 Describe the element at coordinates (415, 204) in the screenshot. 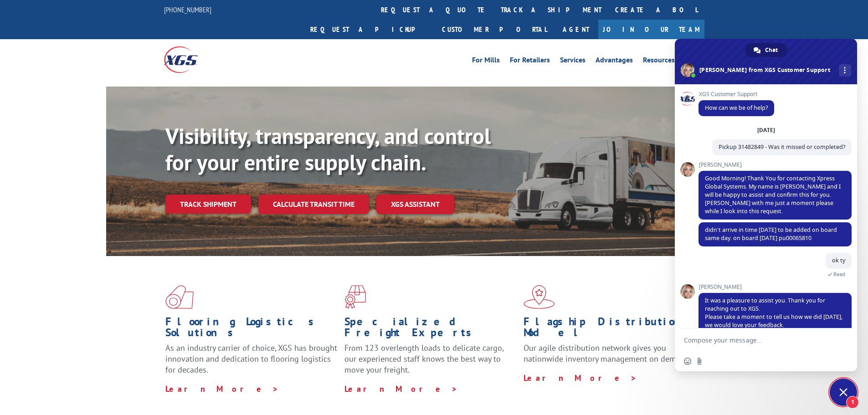

I see `a: XGS ASSISTANT` at that location.